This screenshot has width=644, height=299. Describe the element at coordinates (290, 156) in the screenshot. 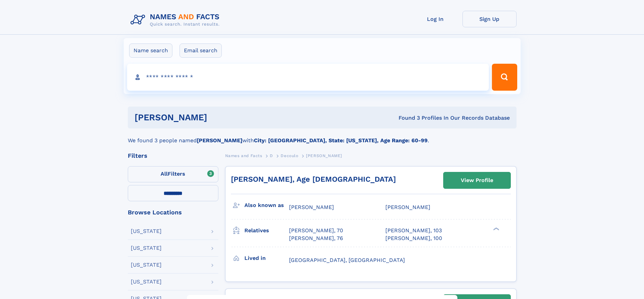

I see `span: Decoulo` at that location.